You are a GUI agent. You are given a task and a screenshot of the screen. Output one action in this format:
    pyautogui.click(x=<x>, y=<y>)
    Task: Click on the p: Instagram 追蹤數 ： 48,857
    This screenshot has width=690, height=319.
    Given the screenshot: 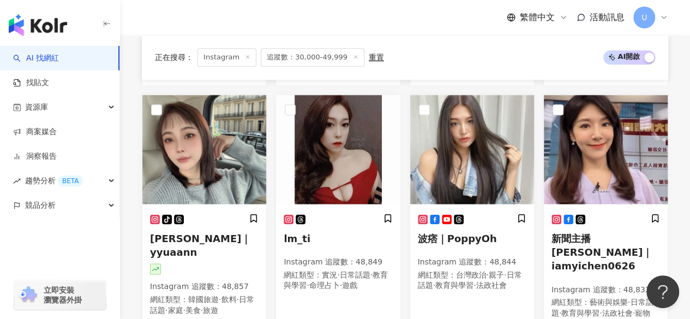 What is the action you would take?
    pyautogui.click(x=204, y=286)
    